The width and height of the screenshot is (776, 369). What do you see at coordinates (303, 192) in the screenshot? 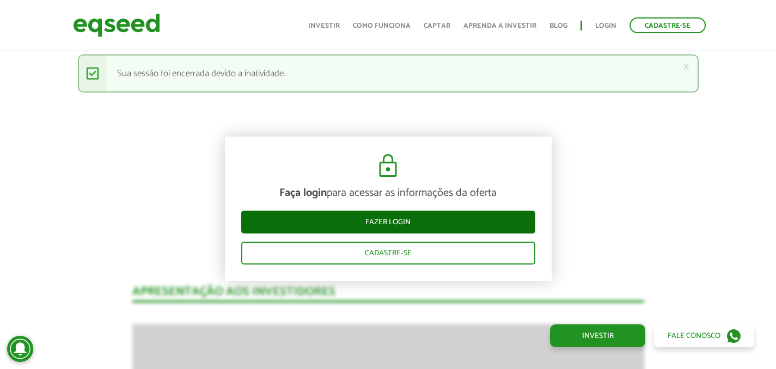
I see `strong: Faça login` at bounding box center [303, 192].